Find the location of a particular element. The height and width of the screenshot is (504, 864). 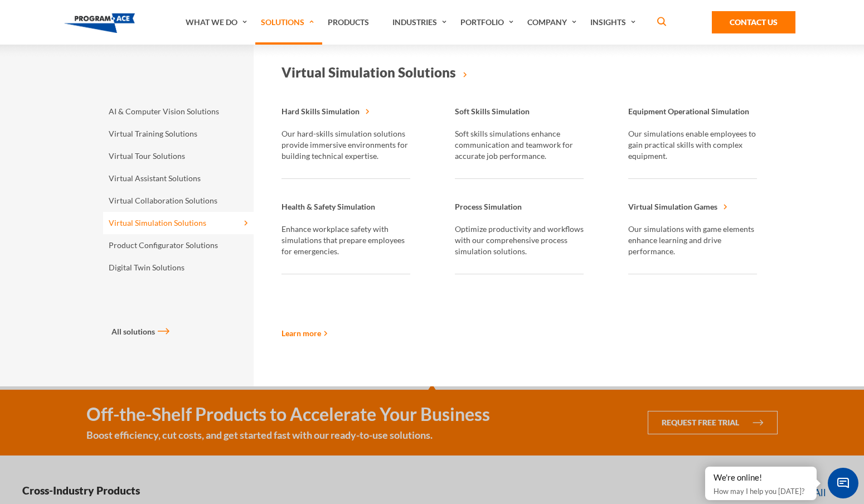

p: Optimize productivity and workflows with our comprehensive process simulation solutions. is located at coordinates (519, 240).